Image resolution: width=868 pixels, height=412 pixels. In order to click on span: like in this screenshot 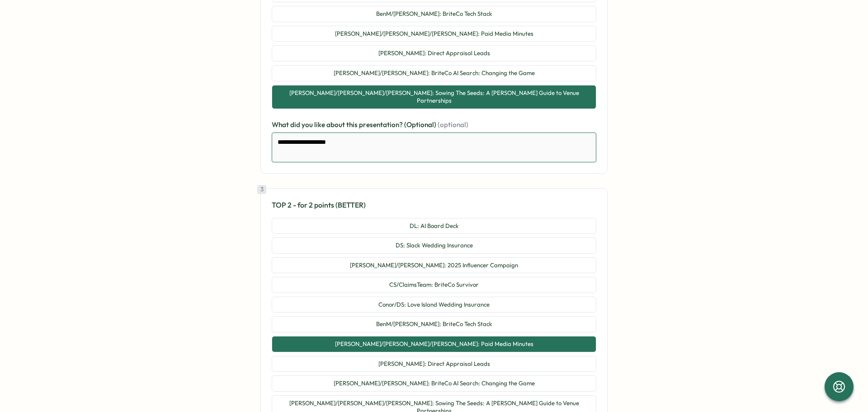, I will do `click(320, 124)`.